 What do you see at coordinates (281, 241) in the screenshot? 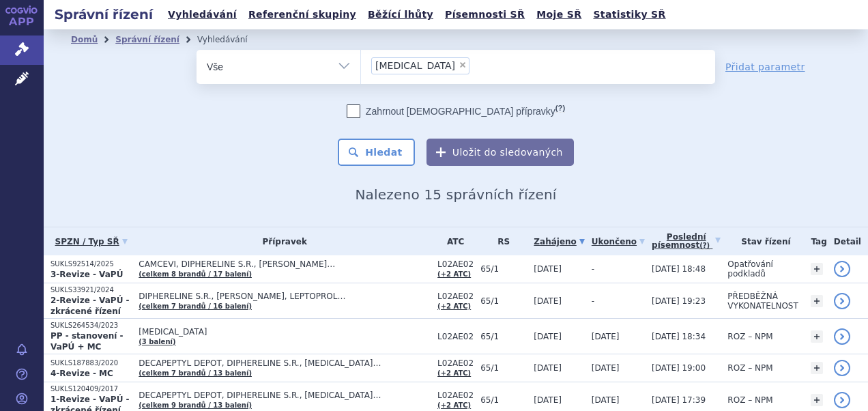
I see `th: Přípravek` at bounding box center [281, 241].